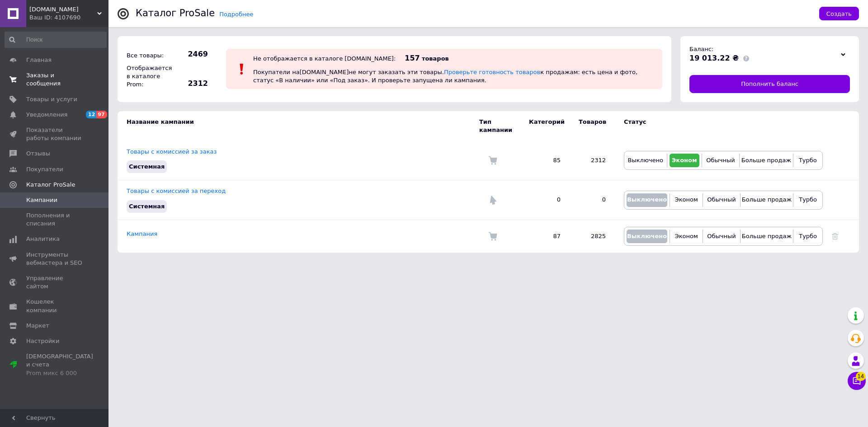  What do you see at coordinates (492, 72) in the screenshot?
I see `a: Проверьте готовность товаров` at bounding box center [492, 72].